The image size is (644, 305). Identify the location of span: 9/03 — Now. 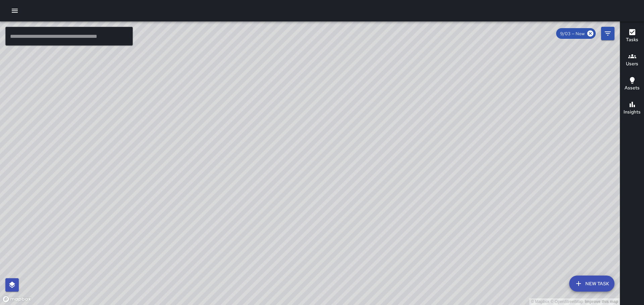
(572, 34).